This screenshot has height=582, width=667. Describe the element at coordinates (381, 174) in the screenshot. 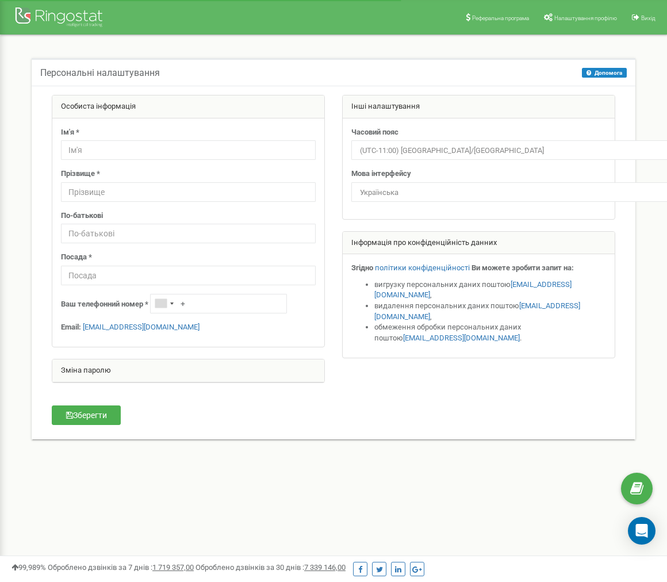

I see `label: Мова інтерфейсу` at that location.